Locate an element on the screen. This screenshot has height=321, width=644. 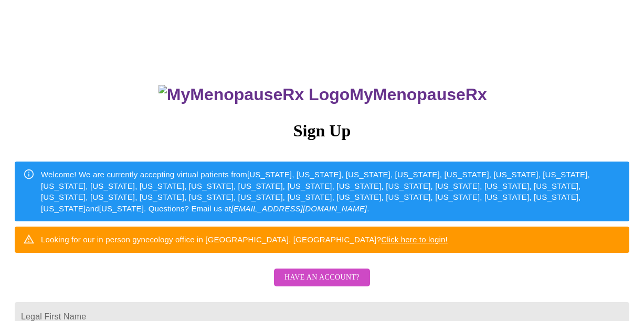
span: Have an account? is located at coordinates (322, 278).